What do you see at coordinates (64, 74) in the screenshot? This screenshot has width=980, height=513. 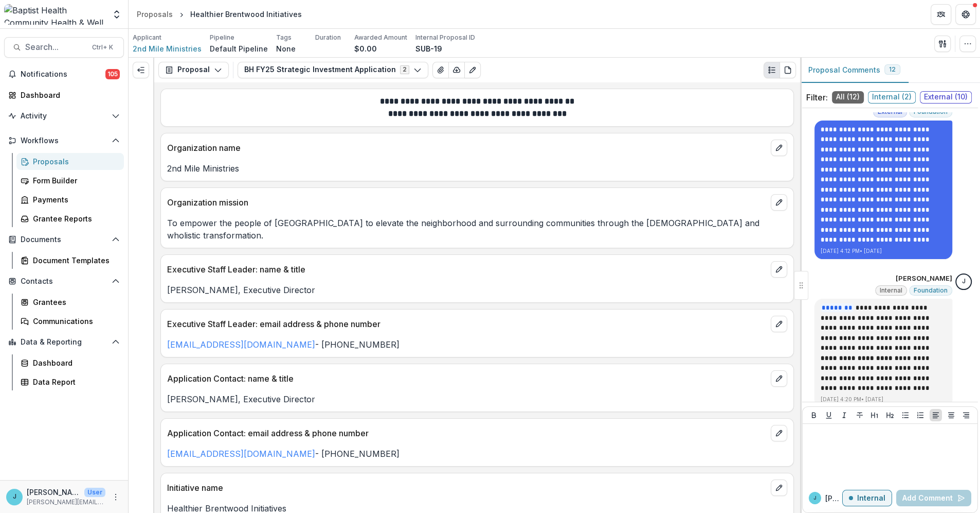 I see `button: Notifications105` at bounding box center [64, 74].